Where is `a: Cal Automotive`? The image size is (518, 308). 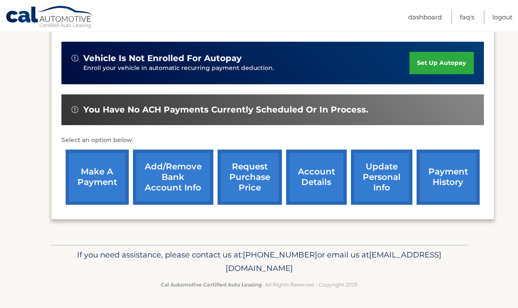 a: Cal Automotive is located at coordinates (50, 18).